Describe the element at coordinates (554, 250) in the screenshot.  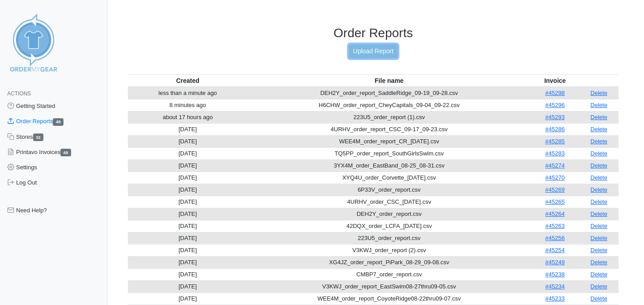
I see `a: #45254` at that location.